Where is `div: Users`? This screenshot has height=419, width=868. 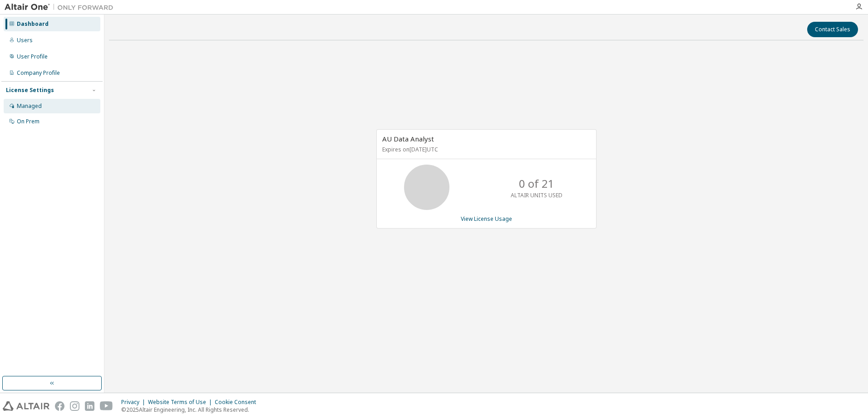
div: Users is located at coordinates (25, 40).